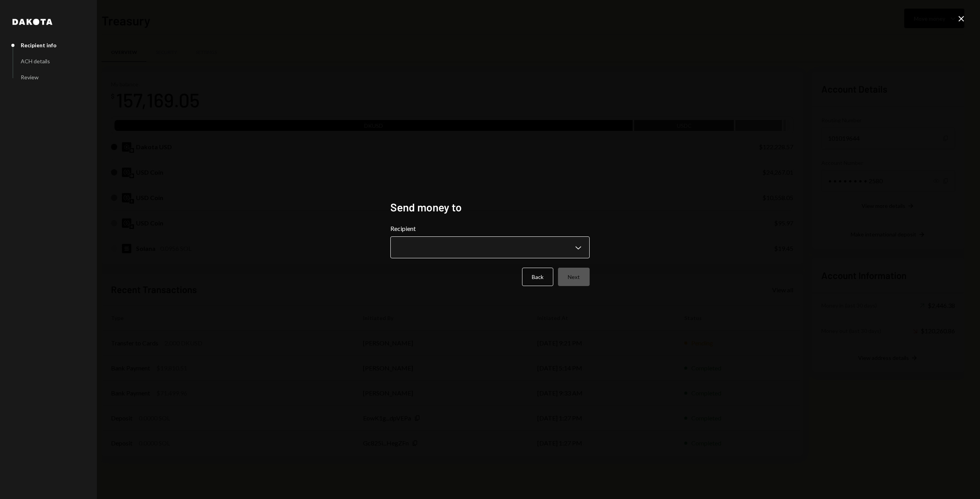 The image size is (980, 499). What do you see at coordinates (30, 77) in the screenshot?
I see `div: Review` at bounding box center [30, 77].